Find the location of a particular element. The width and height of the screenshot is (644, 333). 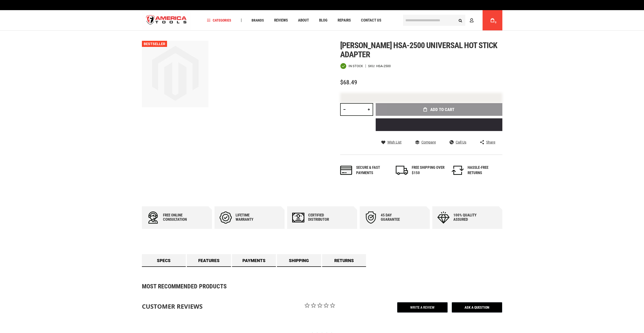

img: America Tools is located at coordinates (167, 21).